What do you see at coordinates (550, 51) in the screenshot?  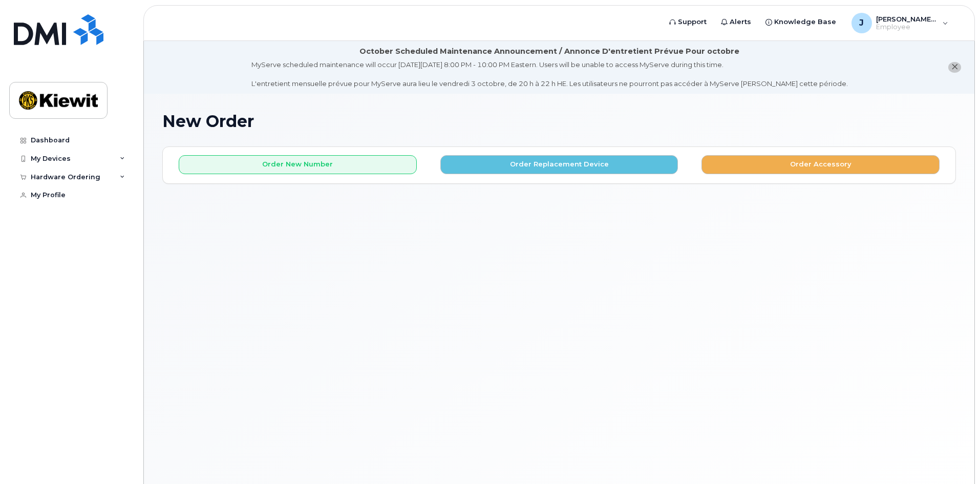 I see `div: October Scheduled Maintenance Announcement / Annonce D'entretient Prévue Pour octobre` at bounding box center [550, 51].